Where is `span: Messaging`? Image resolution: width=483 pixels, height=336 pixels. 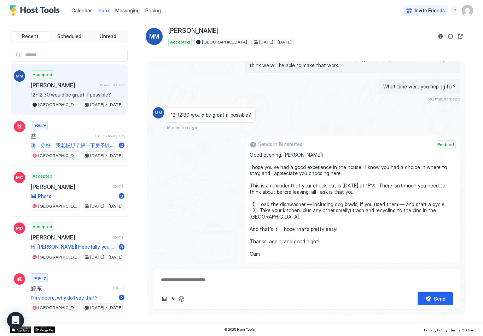
span: Messaging is located at coordinates (127, 10).